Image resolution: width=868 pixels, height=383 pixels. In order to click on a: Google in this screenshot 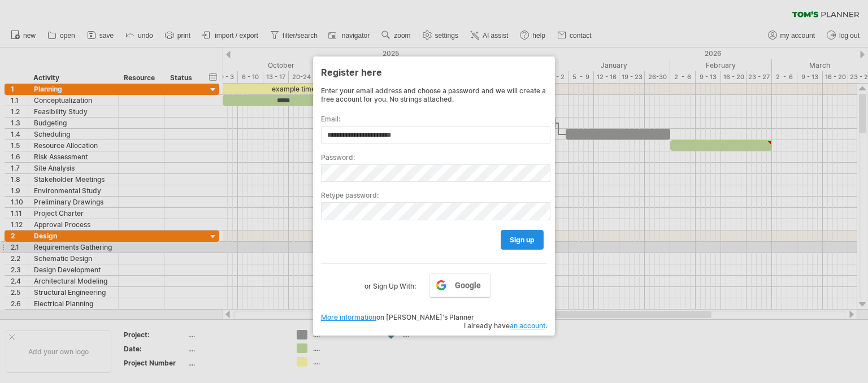, I will do `click(460, 285)`.